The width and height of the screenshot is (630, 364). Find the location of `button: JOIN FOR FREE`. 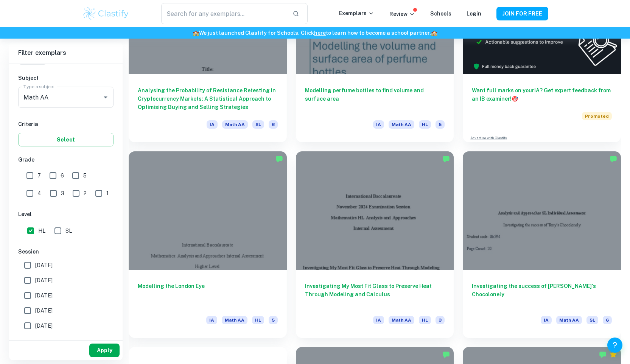

button: JOIN FOR FREE is located at coordinates (522, 14).